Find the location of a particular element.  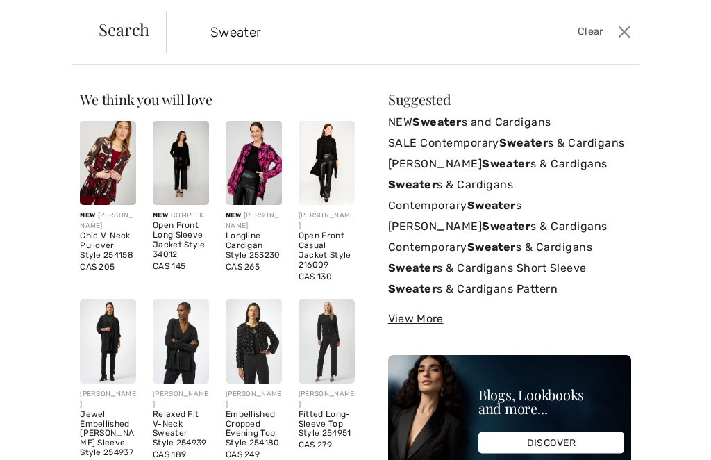

img: Open Front Casual Jacket Style 216009. Black is located at coordinates (326, 163).